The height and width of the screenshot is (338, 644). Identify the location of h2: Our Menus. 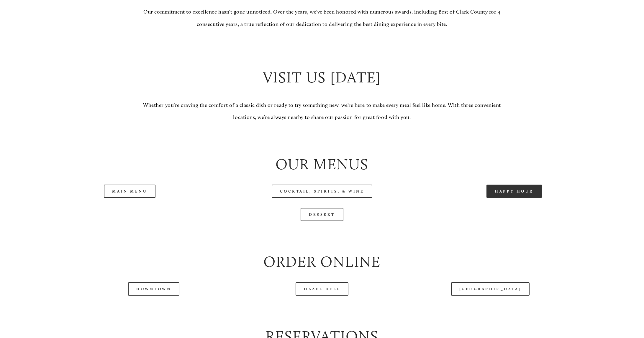
(322, 164).